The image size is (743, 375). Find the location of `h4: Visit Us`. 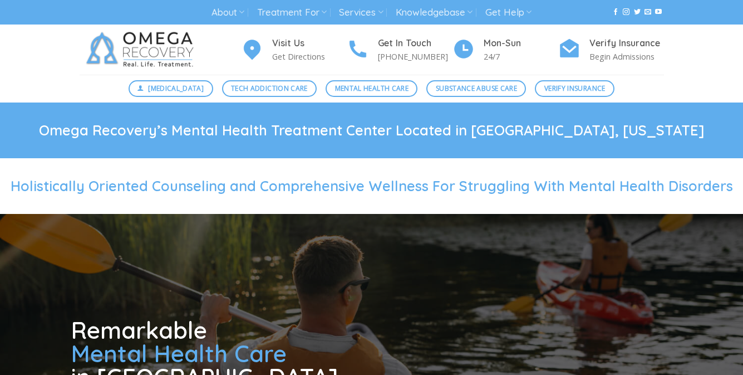

h4: Visit Us is located at coordinates (310, 43).